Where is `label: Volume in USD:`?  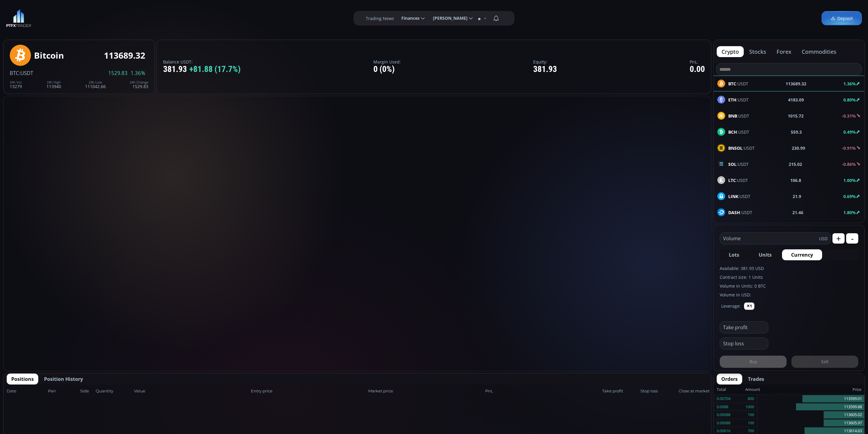 label: Volume in USD: is located at coordinates (789, 295).